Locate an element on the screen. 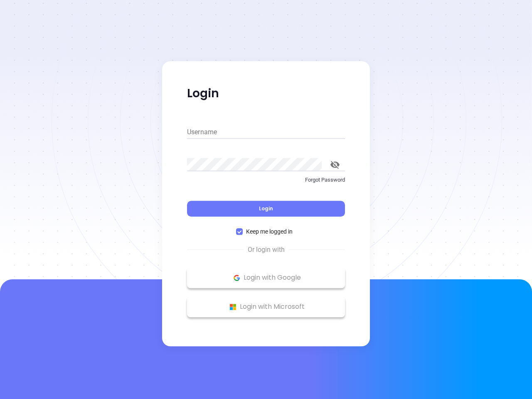  button: Google Logo Login with Google is located at coordinates (266, 277).